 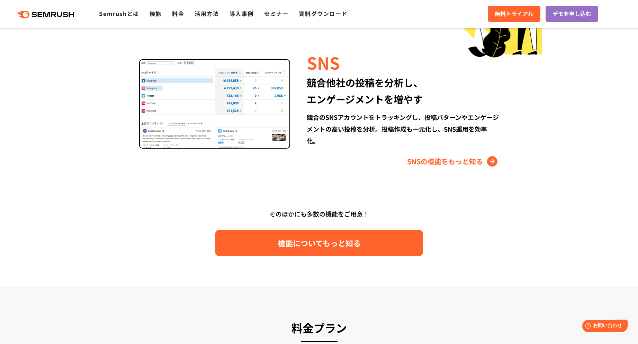 What do you see at coordinates (319, 243) in the screenshot?
I see `span: 機能についてもっと知る` at bounding box center [319, 243].